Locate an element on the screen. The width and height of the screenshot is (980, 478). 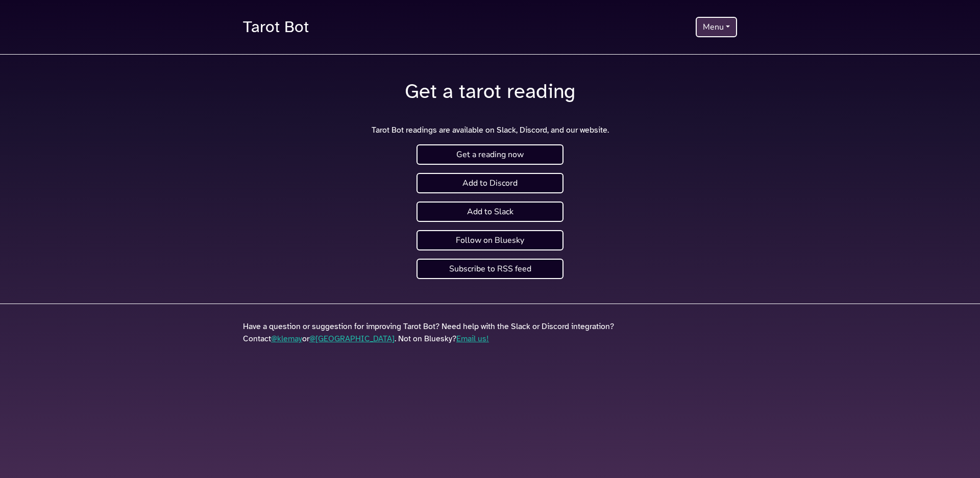
a: Follow on Bluesky is located at coordinates (490, 240).